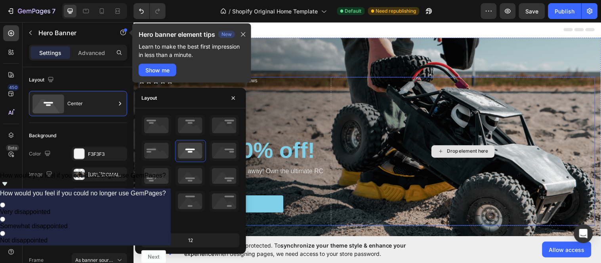  What do you see at coordinates (62, 202) in the screenshot?
I see `p: 30-day money-back guarantee included` at bounding box center [62, 202].